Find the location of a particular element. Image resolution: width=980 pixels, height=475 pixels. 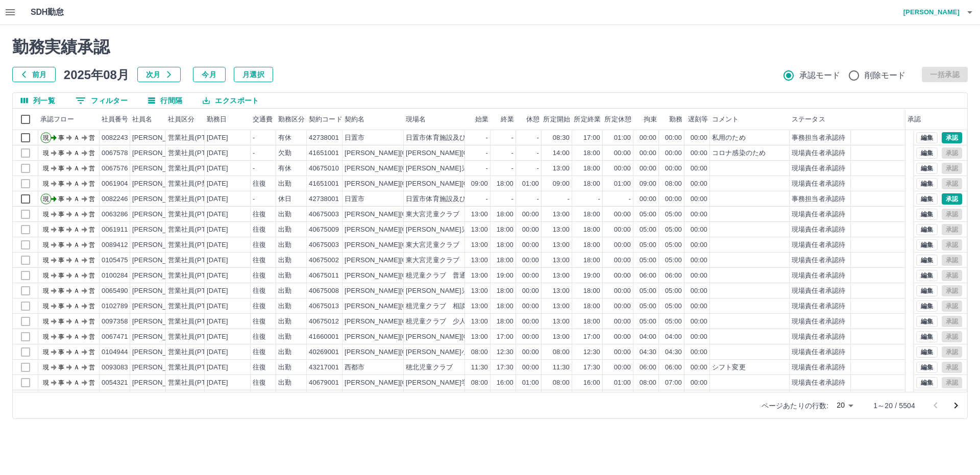

button: 今月 is located at coordinates (209, 75).